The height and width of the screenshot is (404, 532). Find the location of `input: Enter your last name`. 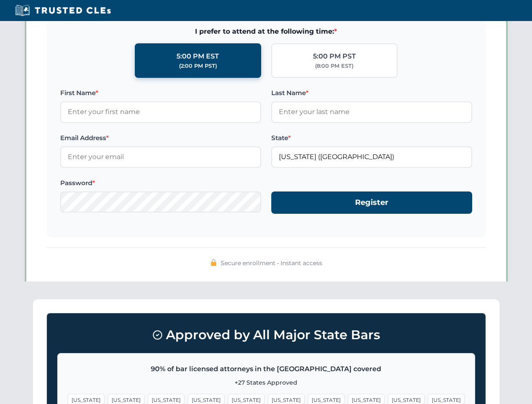

input: Enter your last name is located at coordinates (371, 112).